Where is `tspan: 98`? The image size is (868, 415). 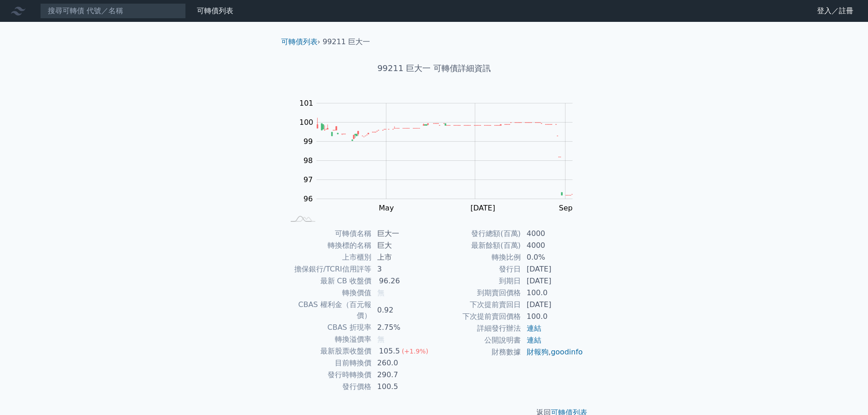 tspan: 98 is located at coordinates (308, 160).